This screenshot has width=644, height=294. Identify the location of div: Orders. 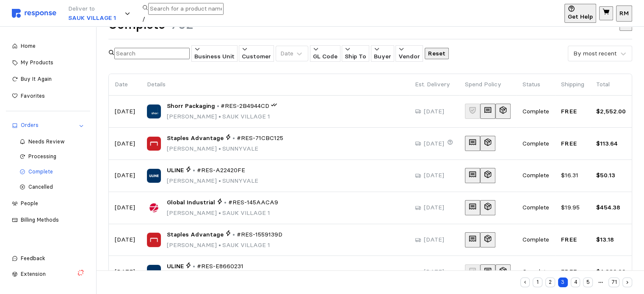
(48, 125).